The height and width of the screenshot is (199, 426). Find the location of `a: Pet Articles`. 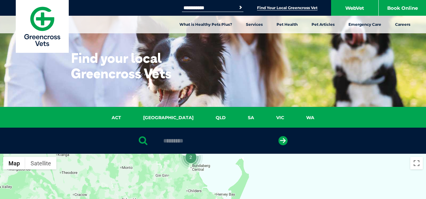

a: Pet Articles is located at coordinates (323, 25).